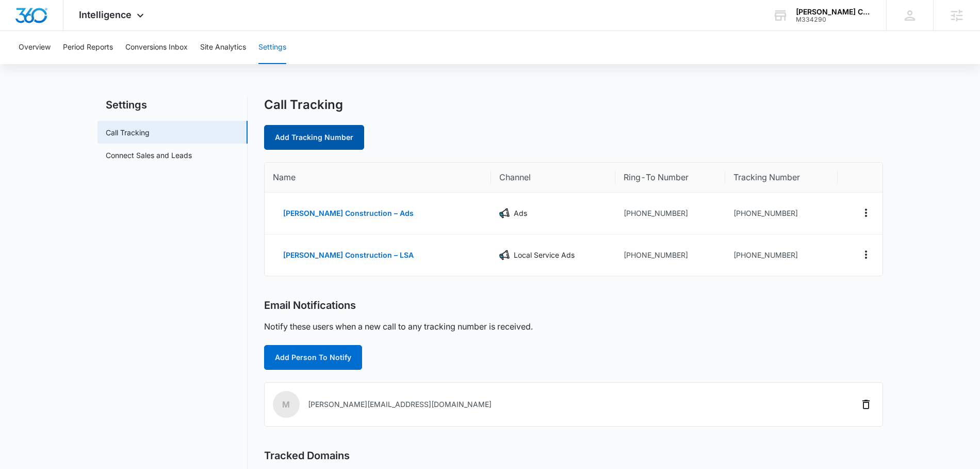 The height and width of the screenshot is (469, 980). I want to click on a: Call Tracking, so click(127, 132).